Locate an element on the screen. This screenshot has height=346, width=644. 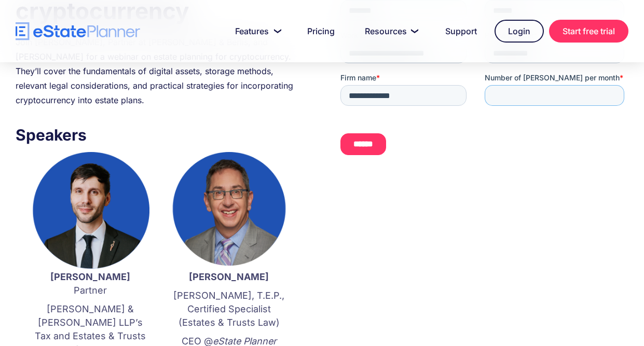
span: Last Name is located at coordinates (163, 5).